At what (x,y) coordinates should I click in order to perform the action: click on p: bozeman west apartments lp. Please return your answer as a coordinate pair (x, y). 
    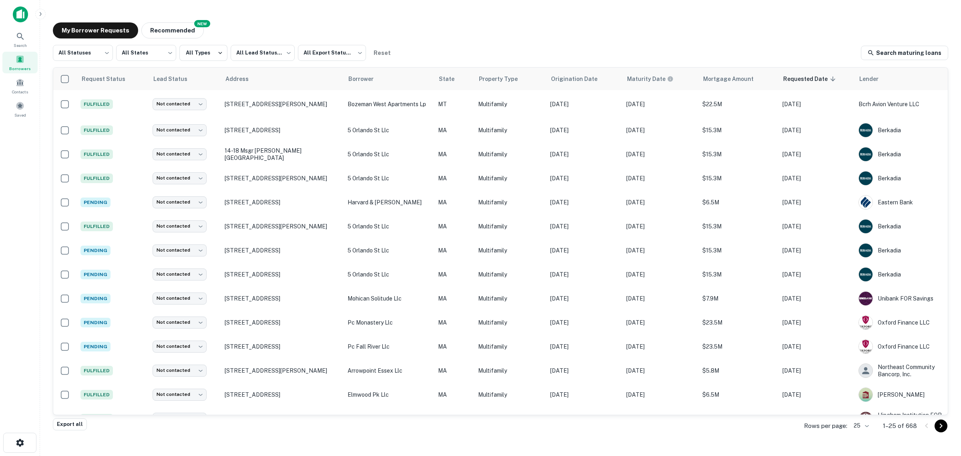
    Looking at the image, I should click on (389, 104).